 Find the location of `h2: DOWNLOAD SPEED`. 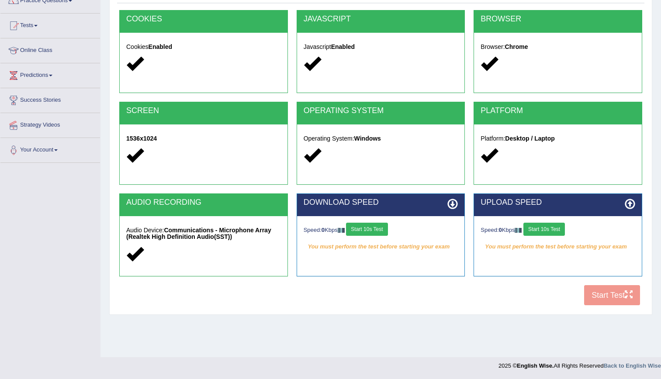

h2: DOWNLOAD SPEED is located at coordinates (381, 203).